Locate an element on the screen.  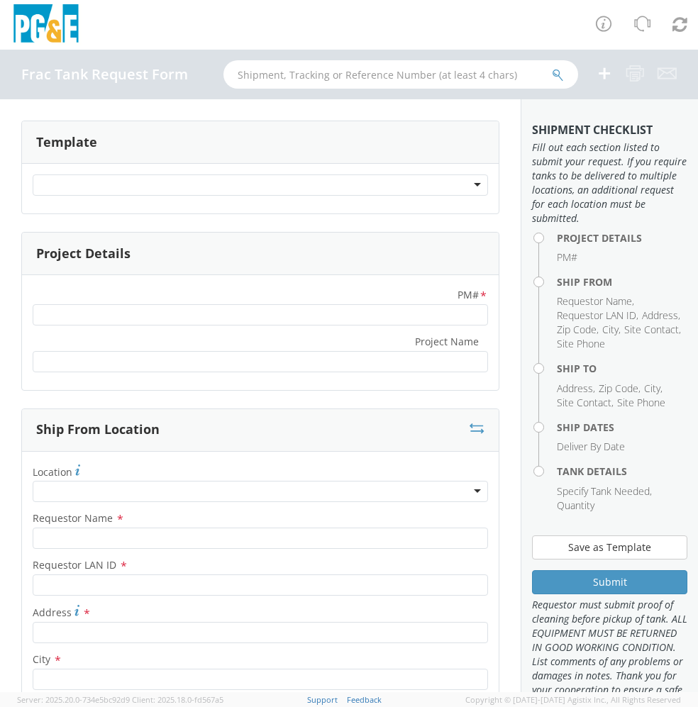
span: Location is located at coordinates (52, 472).